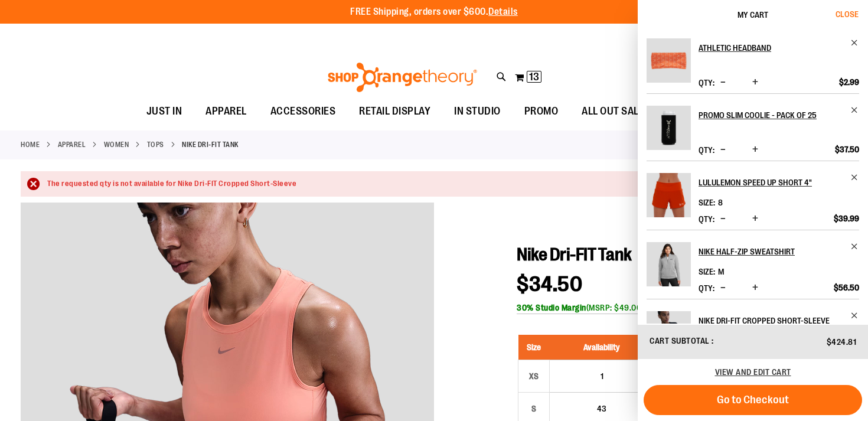  I want to click on h2: Nike Half-Zip Sweatshirt, so click(770, 252).